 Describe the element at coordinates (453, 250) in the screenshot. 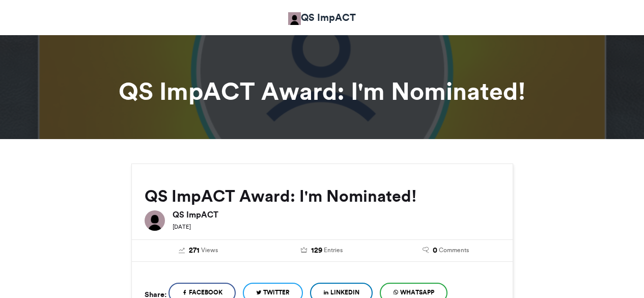

I see `span: Comments` at that location.